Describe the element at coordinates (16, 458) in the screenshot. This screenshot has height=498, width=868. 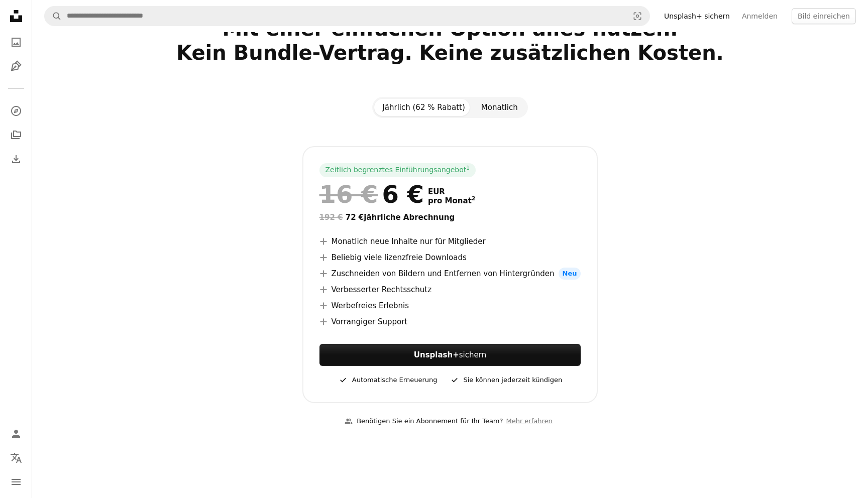
I see `button: Sprache` at that location.